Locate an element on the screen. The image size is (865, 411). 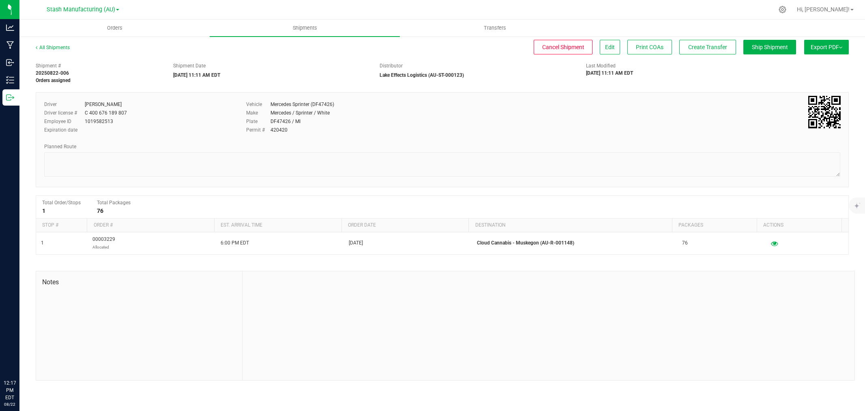
button: Cancel Shipment is located at coordinates (563, 47).